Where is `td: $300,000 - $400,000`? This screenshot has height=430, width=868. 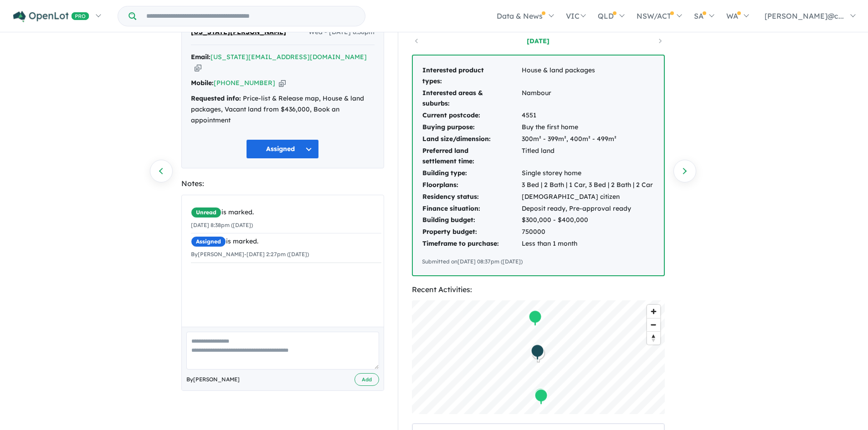
td: $300,000 - $400,000 is located at coordinates (587, 221).